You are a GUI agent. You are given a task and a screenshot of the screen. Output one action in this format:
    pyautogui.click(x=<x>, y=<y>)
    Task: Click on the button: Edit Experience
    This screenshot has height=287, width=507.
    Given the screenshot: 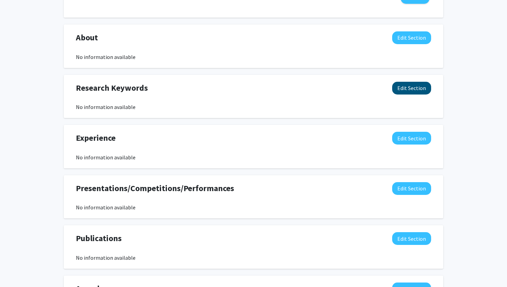 What is the action you would take?
    pyautogui.click(x=412, y=138)
    